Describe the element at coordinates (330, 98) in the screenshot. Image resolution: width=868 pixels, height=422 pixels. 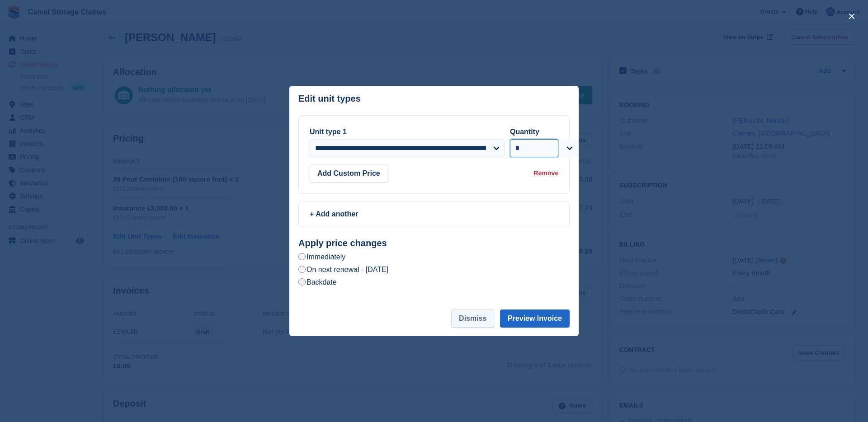
I see `p: Edit unit types` at that location.